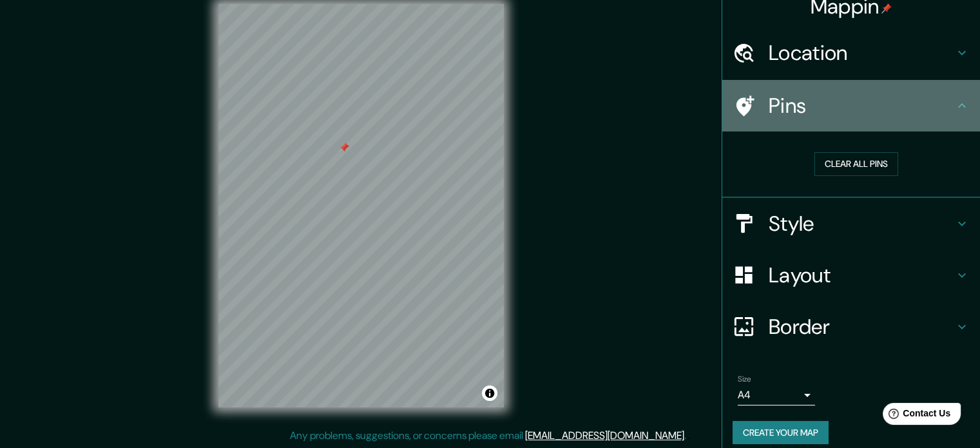 Image resolution: width=980 pixels, height=448 pixels. Describe the element at coordinates (776, 395) in the screenshot. I see `div: A4` at that location.